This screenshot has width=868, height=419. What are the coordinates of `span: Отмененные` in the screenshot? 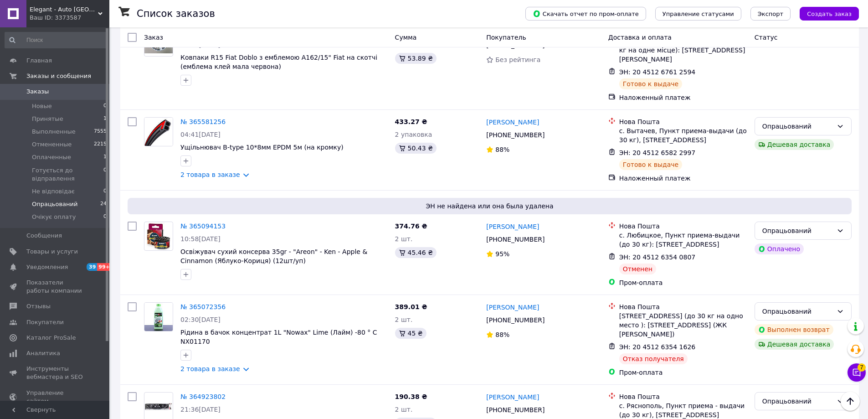 It's located at (52, 144).